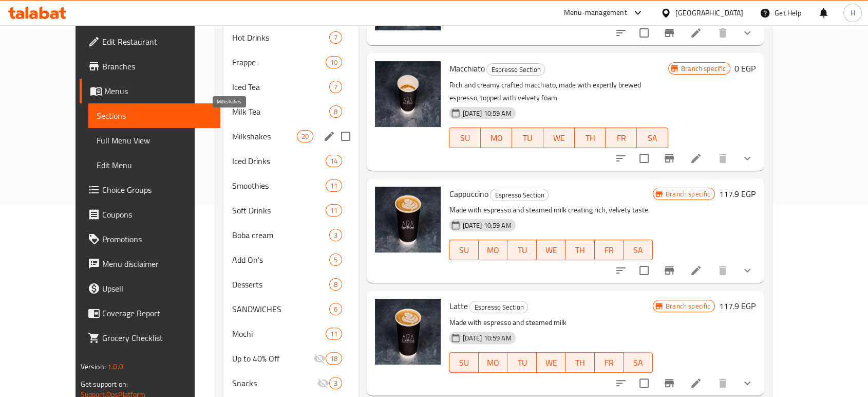  Describe the element at coordinates (157, 42) in the screenshot. I see `span: Edit Restaurant` at that location.